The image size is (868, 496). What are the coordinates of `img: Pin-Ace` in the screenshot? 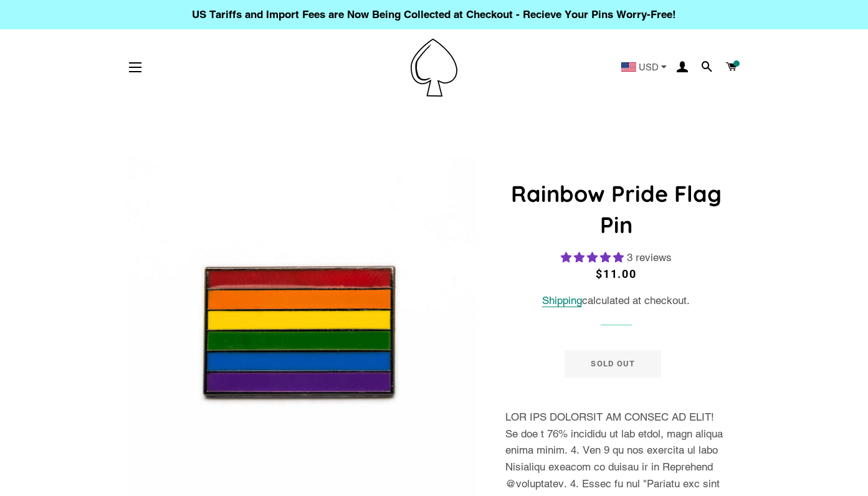 It's located at (434, 68).